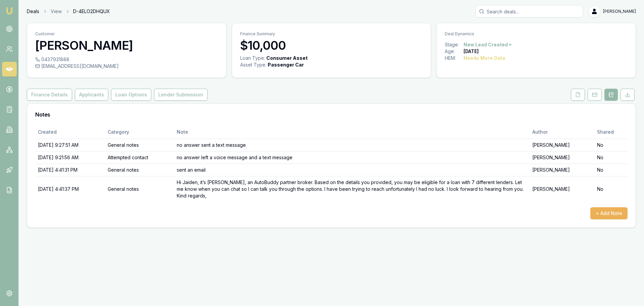 The height and width of the screenshot is (306, 644). What do you see at coordinates (181, 94) in the screenshot?
I see `a: Lender Submission` at bounding box center [181, 94].